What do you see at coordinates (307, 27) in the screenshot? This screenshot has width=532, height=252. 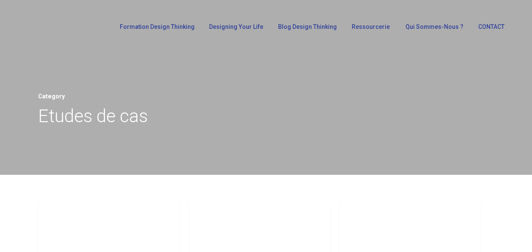 I see `span: Blog Design Thinking` at bounding box center [307, 27].